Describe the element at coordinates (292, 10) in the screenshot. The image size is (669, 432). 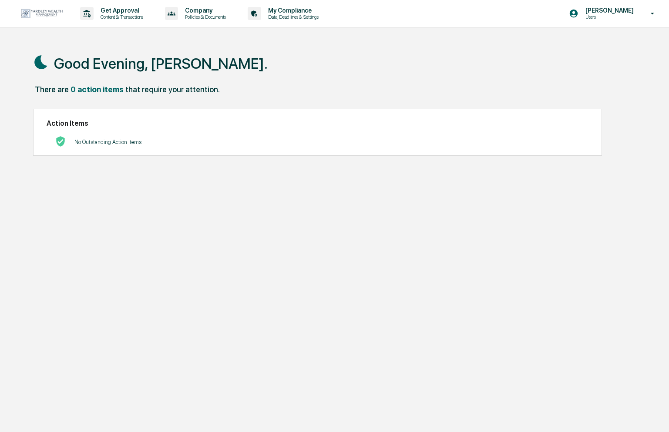
I see `p: My Compliance` at that location.